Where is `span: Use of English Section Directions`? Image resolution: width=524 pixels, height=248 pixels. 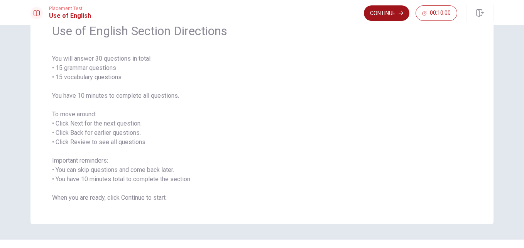
span: Use of English Section Directions is located at coordinates (262, 31).